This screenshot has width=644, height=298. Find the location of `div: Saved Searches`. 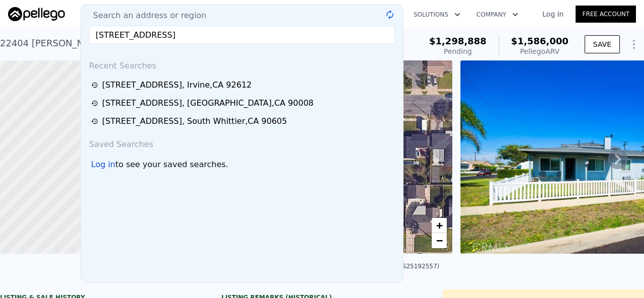

div: Saved Searches is located at coordinates (242, 142).